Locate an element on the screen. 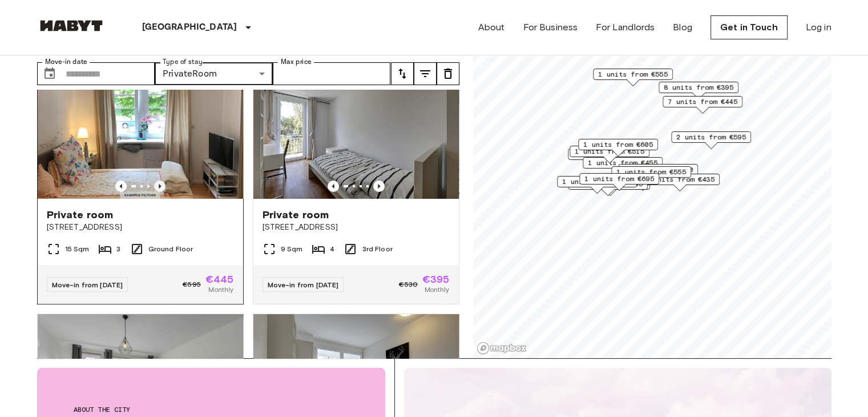 The image size is (868, 417). img: Marketing picture of unit DE-09-019-03M is located at coordinates (356, 130).